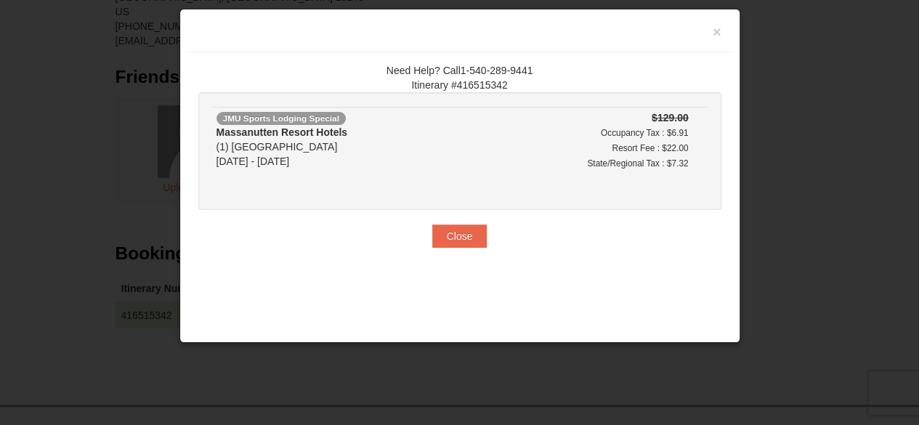  What do you see at coordinates (649, 148) in the screenshot?
I see `small: Resort Fee : $22.00` at bounding box center [649, 148].